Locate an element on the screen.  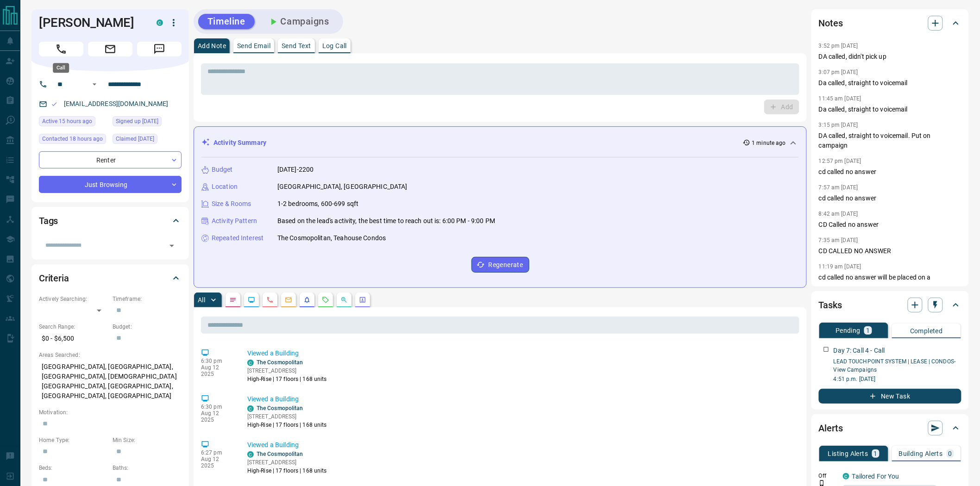
span: Contacted 18 hours ago is located at coordinates (72, 139).